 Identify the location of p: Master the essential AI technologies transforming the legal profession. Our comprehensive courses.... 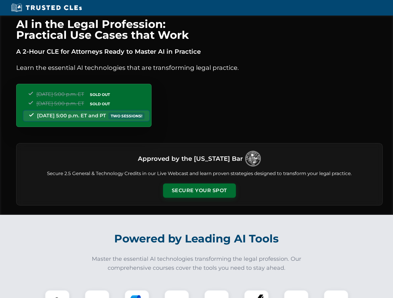
(196, 264).